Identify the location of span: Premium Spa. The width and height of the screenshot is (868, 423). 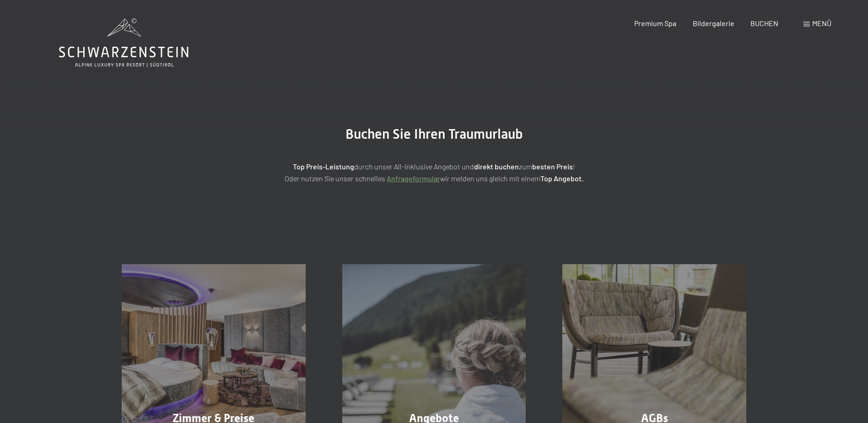
(655, 23).